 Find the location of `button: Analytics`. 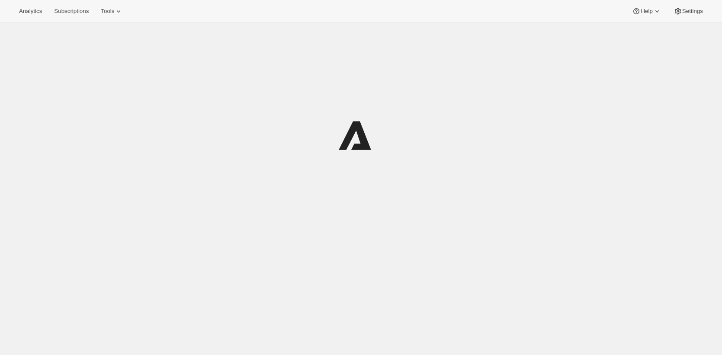

button: Analytics is located at coordinates (30, 11).